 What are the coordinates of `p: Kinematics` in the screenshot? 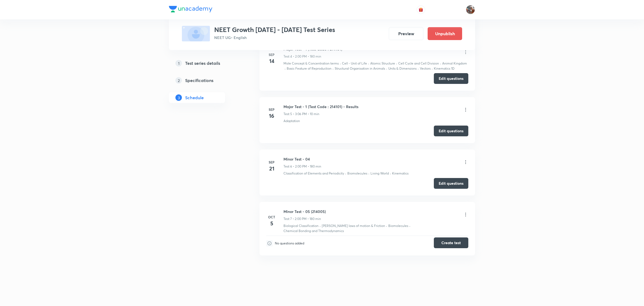 It's located at (400, 173).